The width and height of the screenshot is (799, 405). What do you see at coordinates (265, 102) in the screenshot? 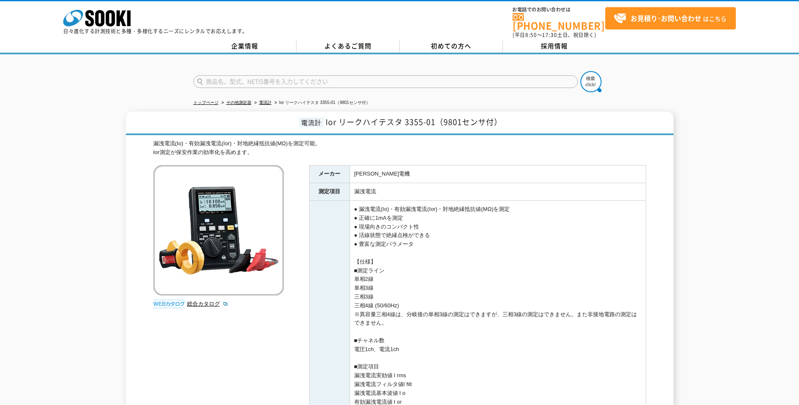
I see `a: 電流計` at bounding box center [265, 102].